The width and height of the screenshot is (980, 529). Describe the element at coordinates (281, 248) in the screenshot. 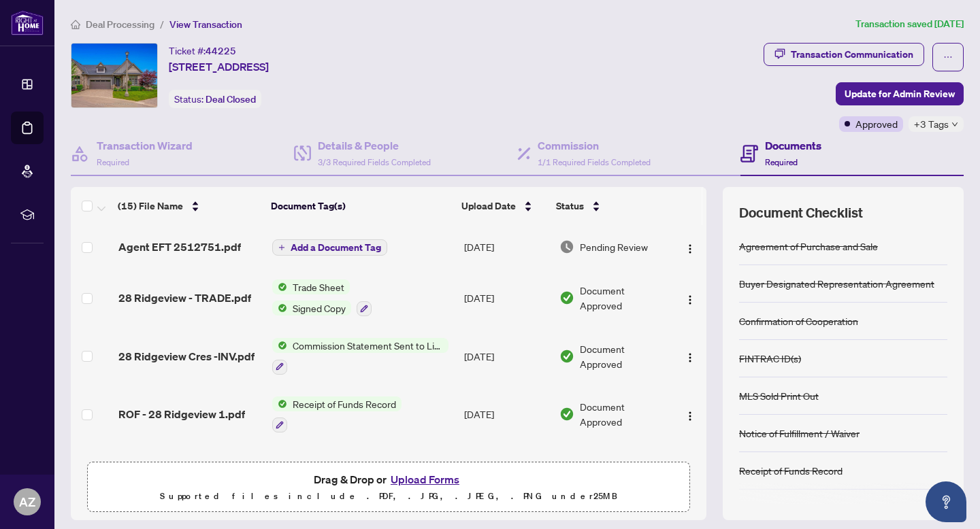

I see `span: plus` at that location.